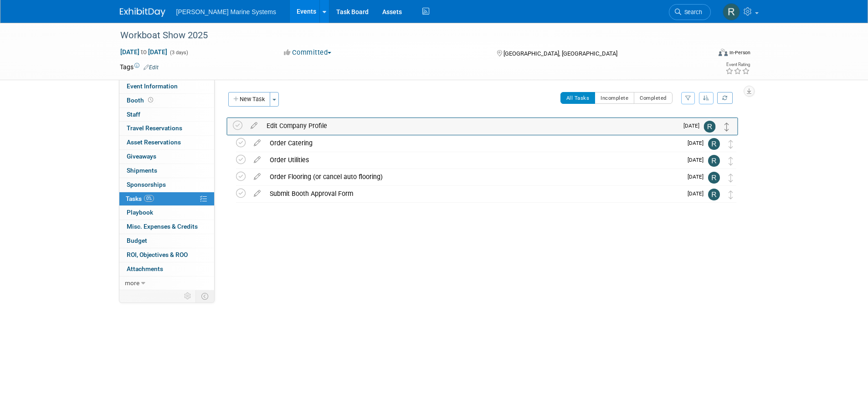 Image resolution: width=868 pixels, height=415 pixels. What do you see at coordinates (474, 160) in the screenshot?
I see `div: Order Utilities` at bounding box center [474, 160].